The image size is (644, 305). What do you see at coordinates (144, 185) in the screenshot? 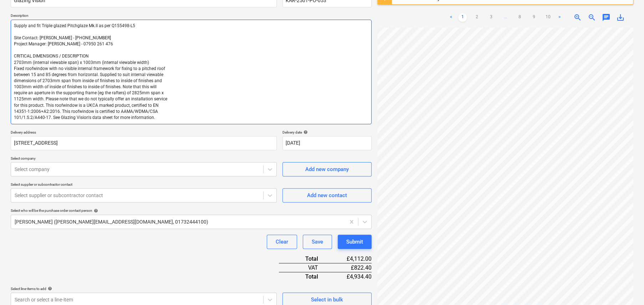
I see `p: Select supplier or subcontractor contact` at bounding box center [144, 185].